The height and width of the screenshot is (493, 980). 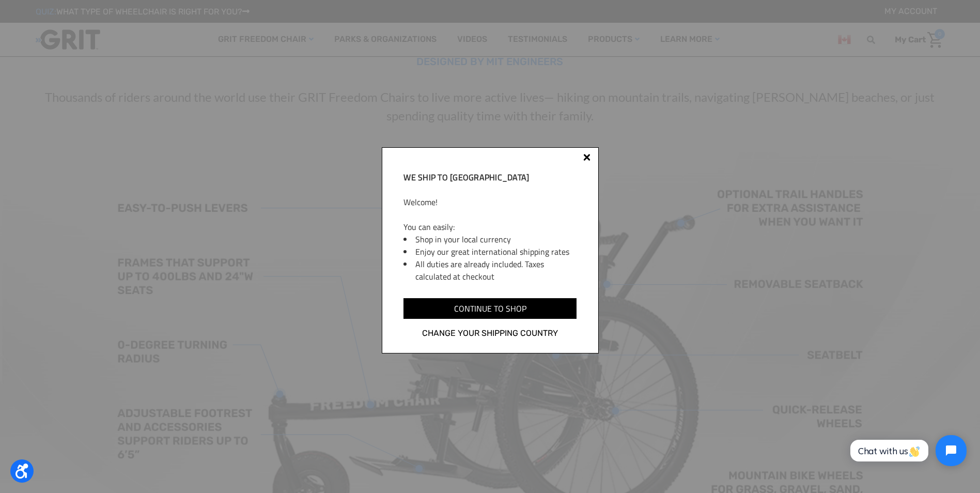 I want to click on button: Open chat widget, so click(x=112, y=25).